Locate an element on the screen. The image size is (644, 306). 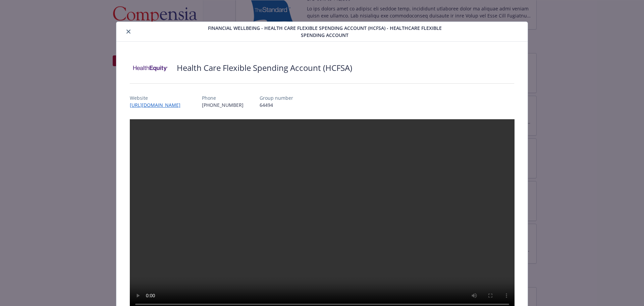
p: Website is located at coordinates (158, 98).